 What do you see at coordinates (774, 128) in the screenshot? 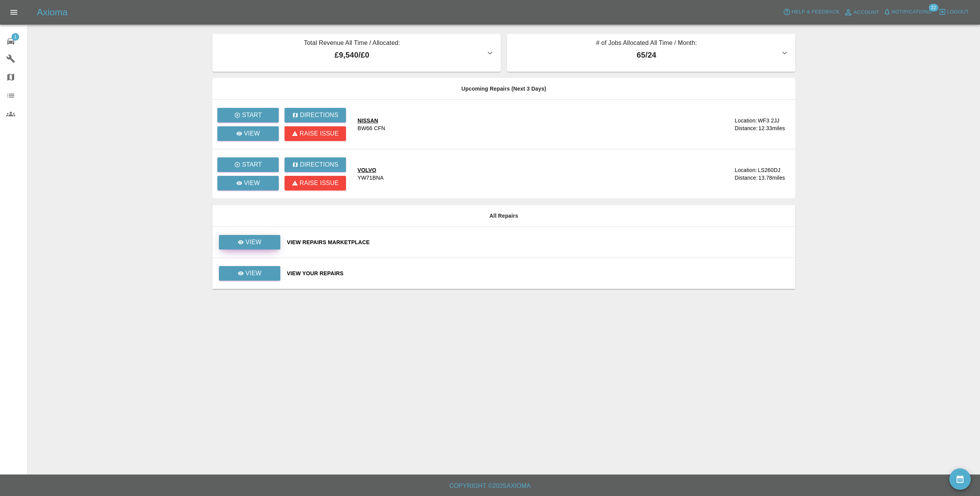
I see `div: 12.33 miles` at bounding box center [774, 128].